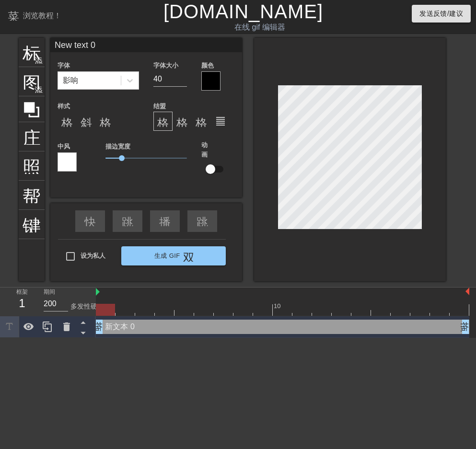 Image resolution: width=476 pixels, height=449 pixels. Describe the element at coordinates (86, 165) in the screenshot. I see `font: 照片尺寸选择大` at that location.